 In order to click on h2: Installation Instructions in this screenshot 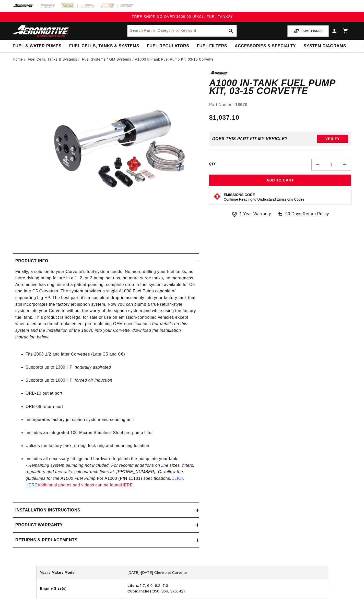, I will do `click(48, 510)`.